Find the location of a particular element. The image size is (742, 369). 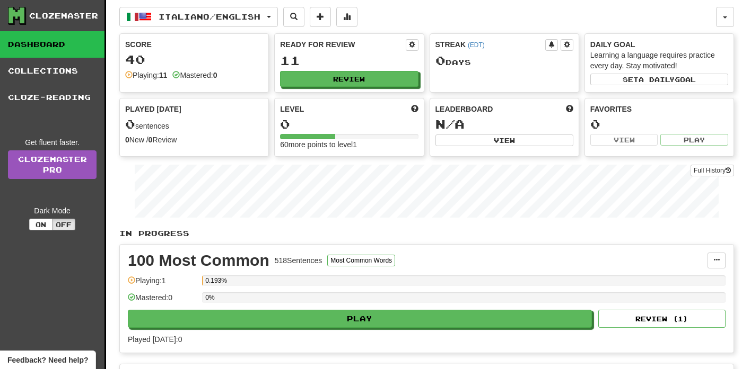

span: Score more points to level up is located at coordinates (414, 109).